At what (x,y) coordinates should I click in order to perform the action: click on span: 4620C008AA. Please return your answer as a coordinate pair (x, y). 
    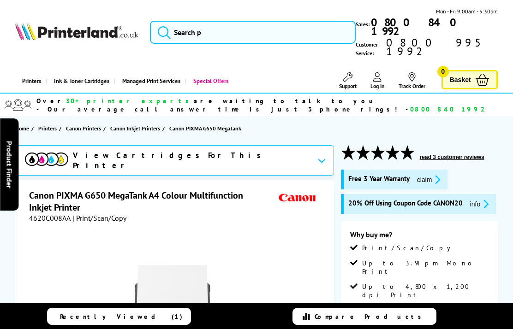
    Looking at the image, I should click on (50, 218).